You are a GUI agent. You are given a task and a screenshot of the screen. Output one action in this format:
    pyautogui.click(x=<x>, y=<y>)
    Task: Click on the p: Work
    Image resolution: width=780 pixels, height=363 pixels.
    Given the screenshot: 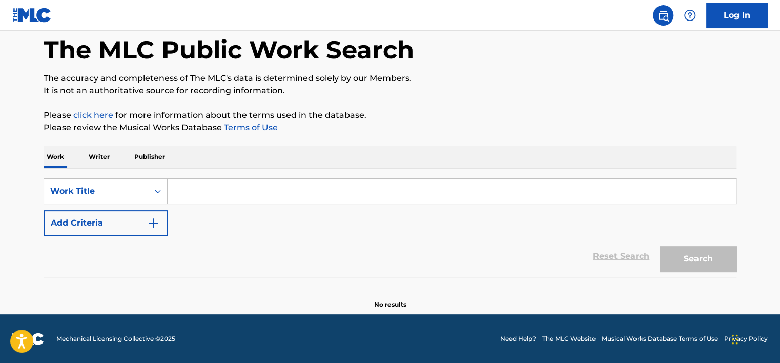 What is the action you would take?
    pyautogui.click(x=55, y=157)
    